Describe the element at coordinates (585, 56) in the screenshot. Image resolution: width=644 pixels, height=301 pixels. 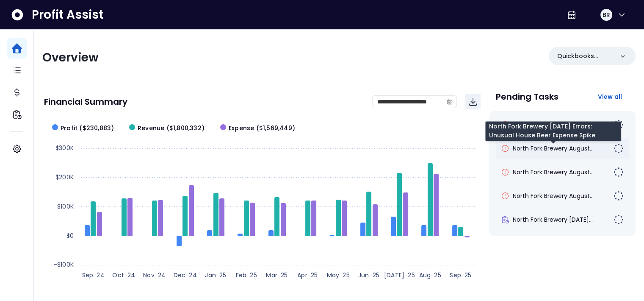
I see `p: Quickbooks Online` at that location.